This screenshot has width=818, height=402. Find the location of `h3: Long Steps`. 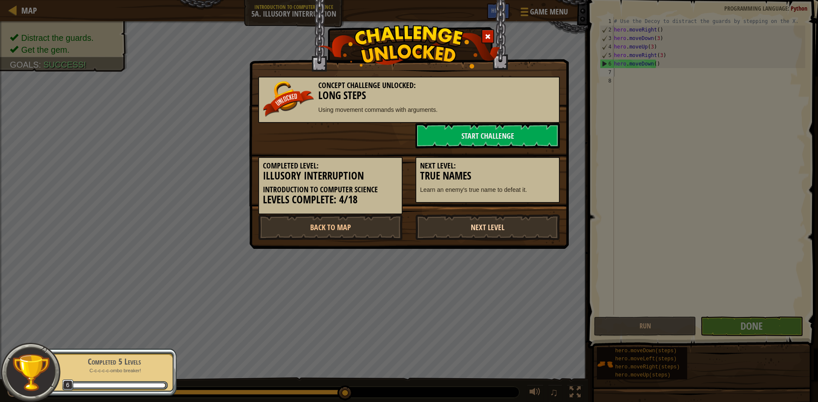

h3: Long Steps is located at coordinates (409, 95).